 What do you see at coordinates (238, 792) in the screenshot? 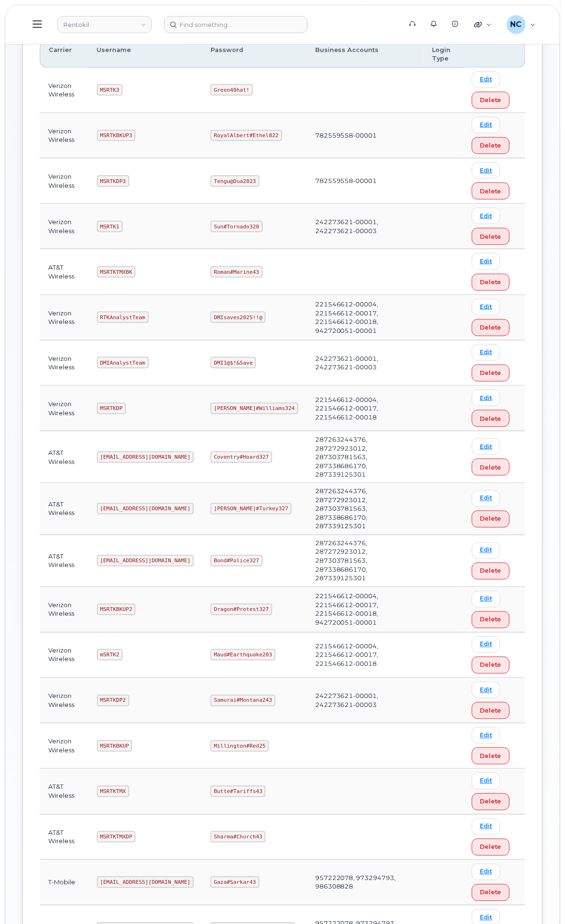
I see `code: Butte#Tariffs43` at bounding box center [238, 792].